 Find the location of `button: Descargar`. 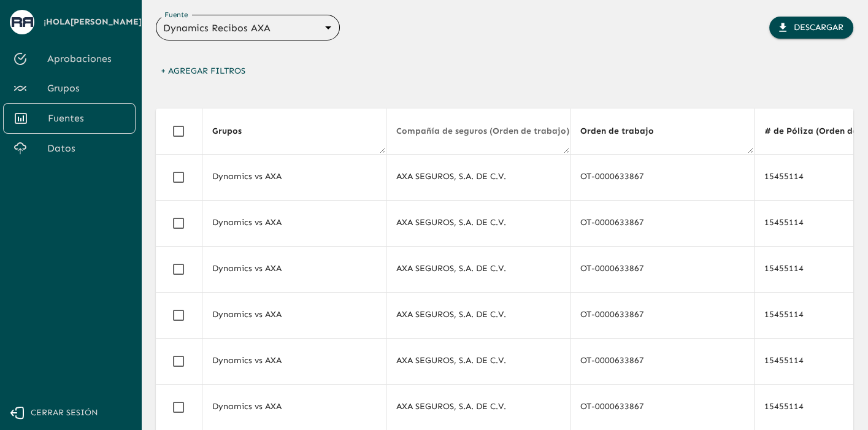

button: Descargar is located at coordinates (811, 27).